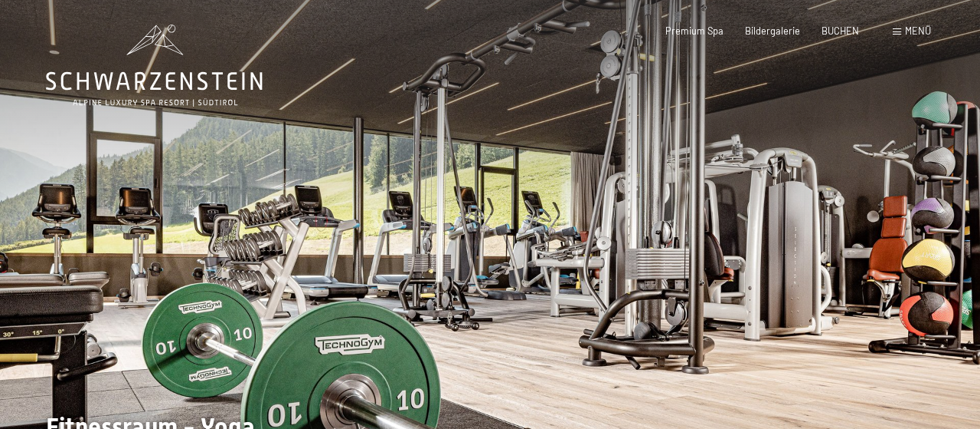 This screenshot has width=980, height=429. I want to click on span: Menü, so click(918, 31).